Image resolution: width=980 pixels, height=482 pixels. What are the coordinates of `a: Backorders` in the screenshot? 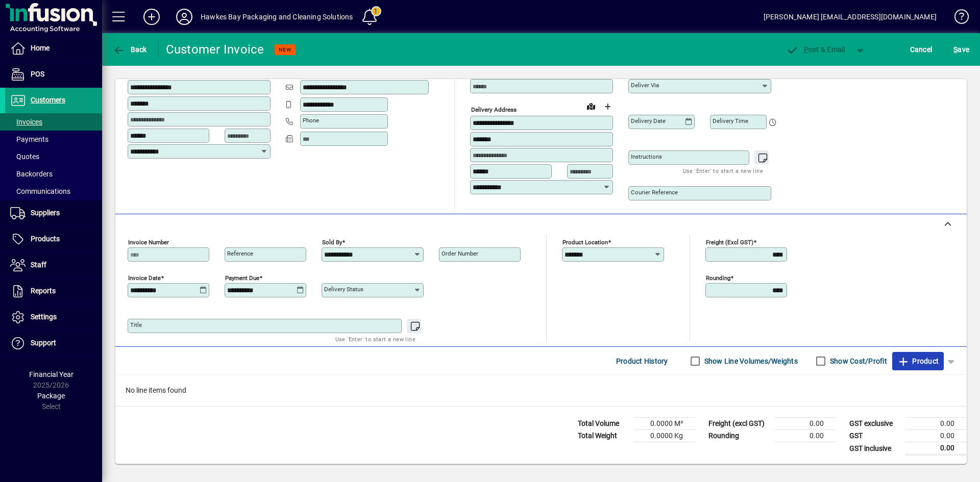 It's located at (54, 174).